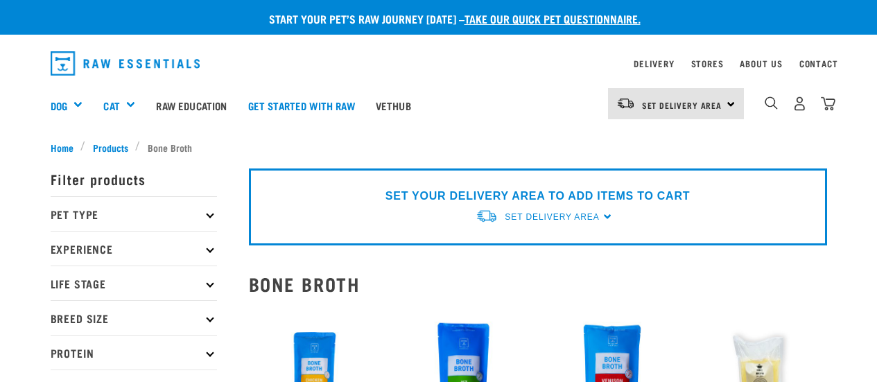 The height and width of the screenshot is (382, 877). Describe the element at coordinates (827, 103) in the screenshot. I see `img: home-icon@2x.png` at that location.